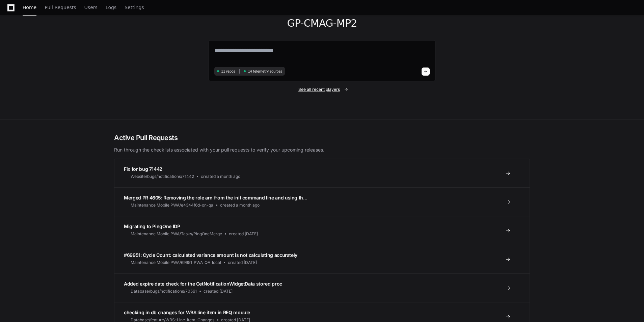 The image size is (644, 322). What do you see at coordinates (210, 255) in the screenshot?
I see `span: #69951: Cycle Count: calculated variance amount is not calculating accurately` at bounding box center [210, 255].